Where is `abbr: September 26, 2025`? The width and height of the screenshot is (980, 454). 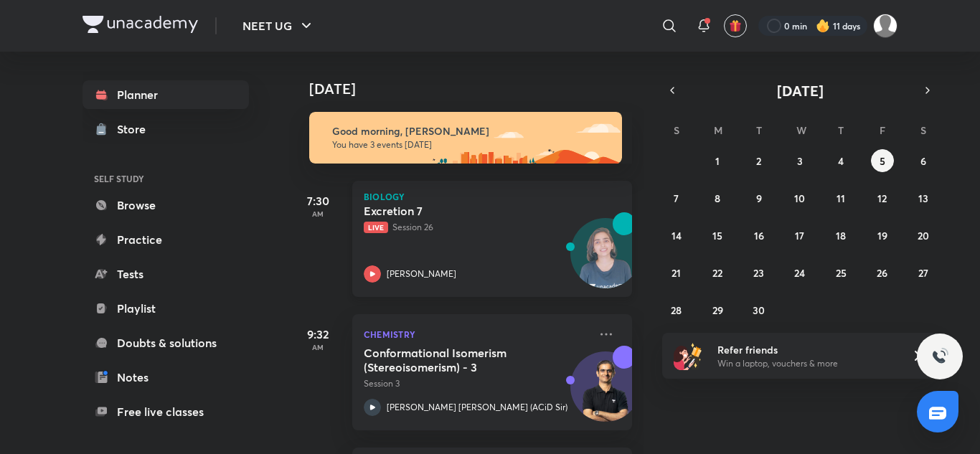 abbr: September 26, 2025 is located at coordinates (882, 273).